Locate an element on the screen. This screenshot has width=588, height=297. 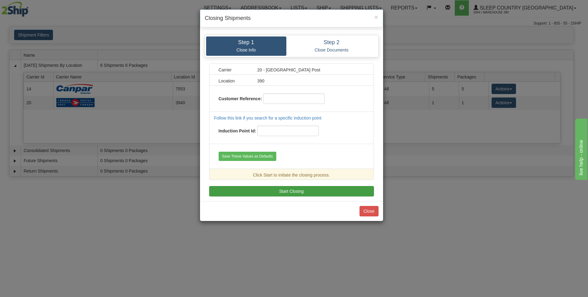
a: Follow this link if you search for a specific induction point is located at coordinates (268, 118).